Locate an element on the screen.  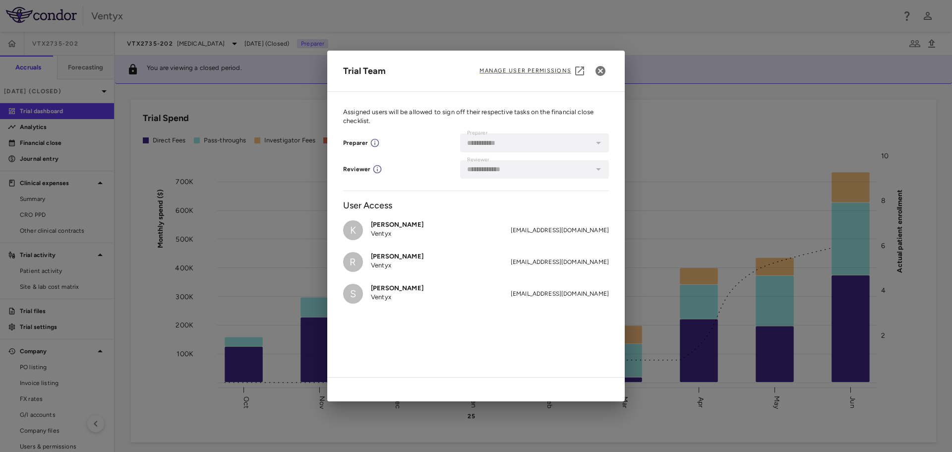
p: Assigned users will be allowed to sign off their respective tasks on the financial close checklist. is located at coordinates (476, 116).